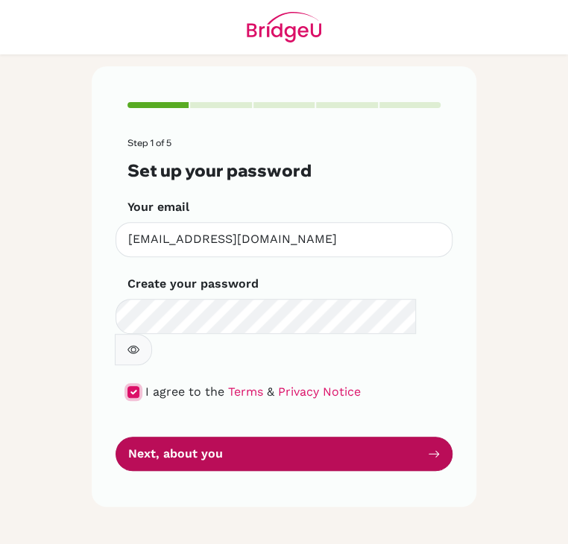 This screenshot has height=544, width=568. I want to click on span: I agree to the, so click(185, 392).